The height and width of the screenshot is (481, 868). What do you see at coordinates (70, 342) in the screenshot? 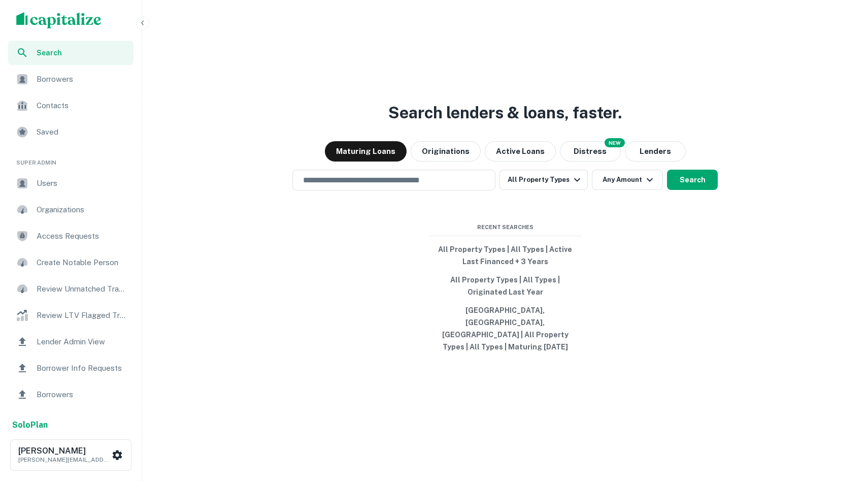
I see `div: Lender Admin View` at bounding box center [70, 342].